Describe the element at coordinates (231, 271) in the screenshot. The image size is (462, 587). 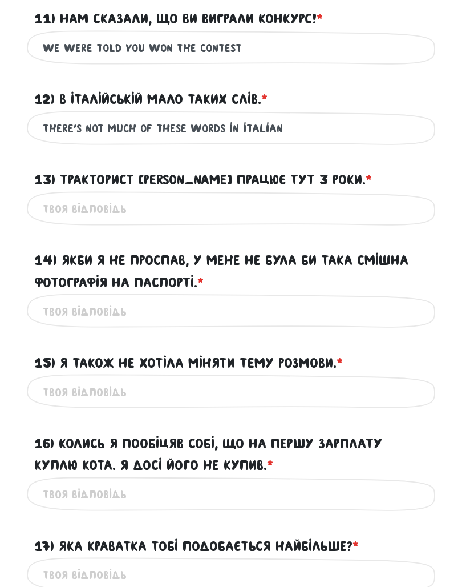
I see `label: 14) Якби я не проспав, у мене не була би така смішна фотографія на паспорті.` at that location.